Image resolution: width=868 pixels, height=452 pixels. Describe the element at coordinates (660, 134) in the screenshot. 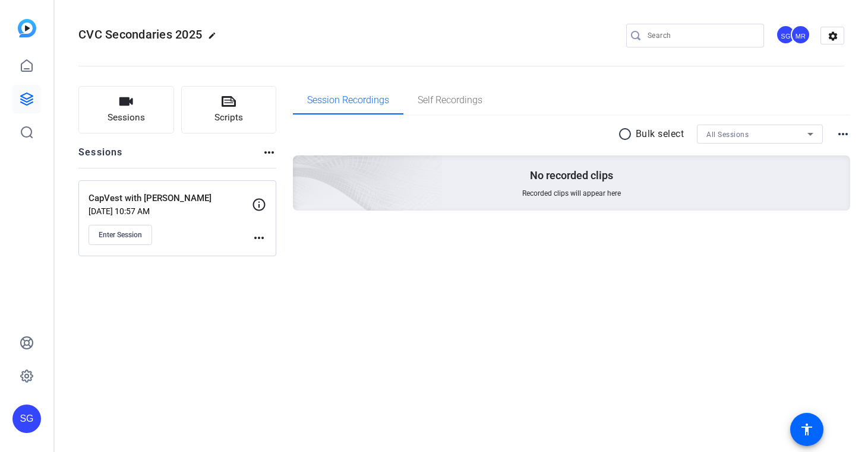

I see `p: Bulk select` at that location.